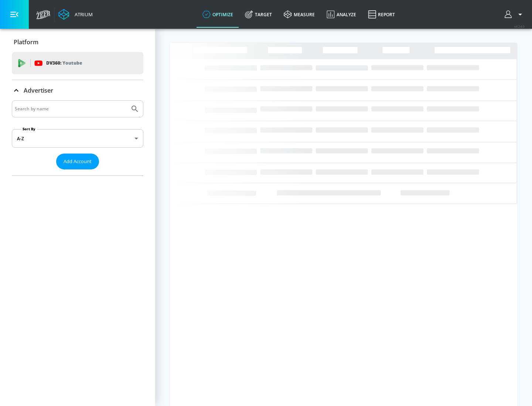 Image resolution: width=532 pixels, height=406 pixels. What do you see at coordinates (258, 14) in the screenshot?
I see `a: Target` at bounding box center [258, 14].